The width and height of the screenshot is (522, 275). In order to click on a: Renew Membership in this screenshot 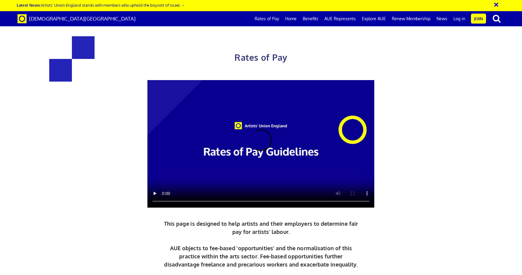, I will do `click(411, 19)`.